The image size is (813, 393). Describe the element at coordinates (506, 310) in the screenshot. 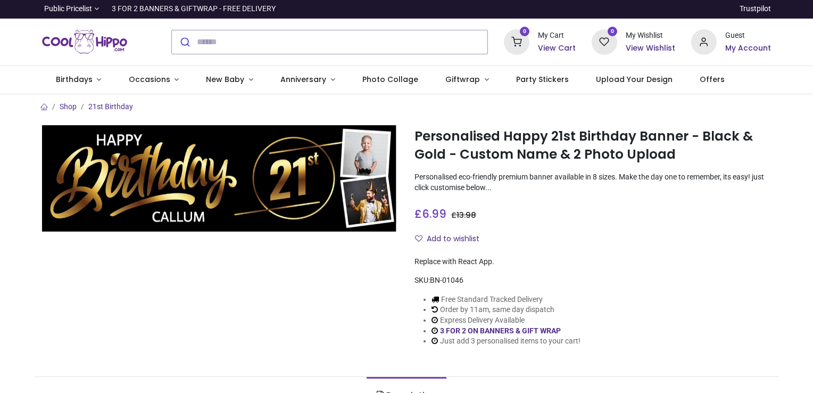

I see `li: Order by 11am, same day dispatch` at that location.